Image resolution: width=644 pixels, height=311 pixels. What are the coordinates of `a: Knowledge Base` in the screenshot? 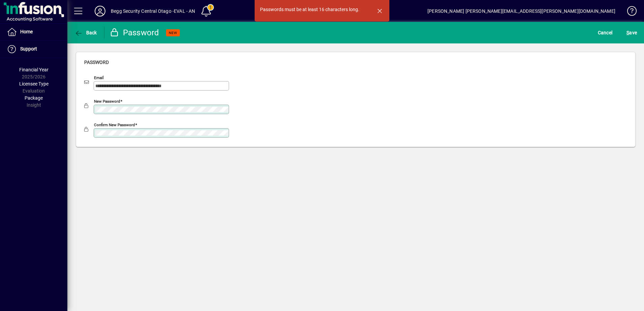 It's located at (629, 12).